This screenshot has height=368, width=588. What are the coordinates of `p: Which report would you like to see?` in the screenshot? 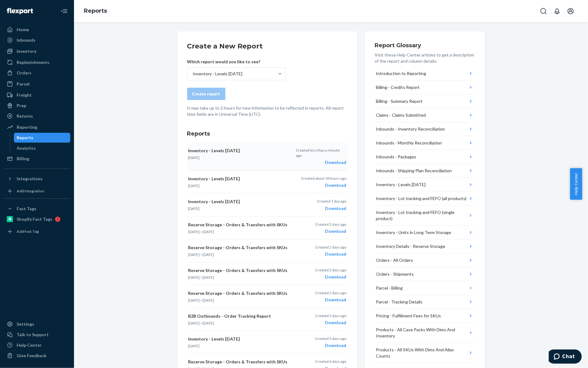 It's located at (237, 62).